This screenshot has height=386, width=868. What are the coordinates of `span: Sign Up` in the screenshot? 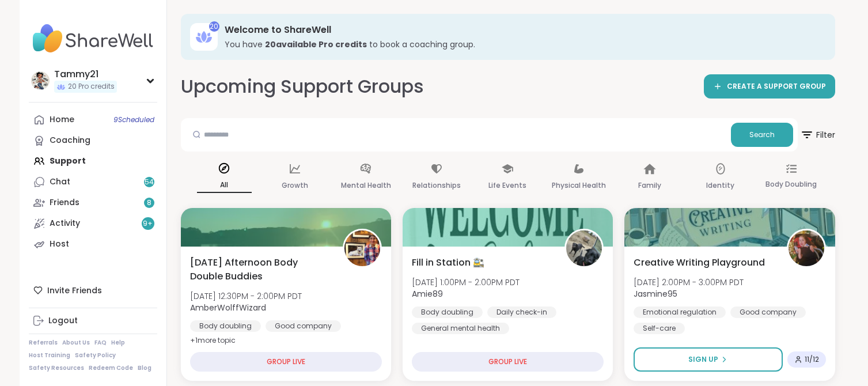 It's located at (703, 359).